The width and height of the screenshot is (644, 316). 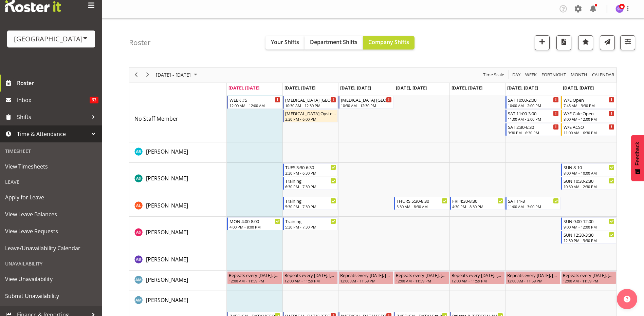 I want to click on div: 4:00 PM - 8:00 PM, so click(x=255, y=227).